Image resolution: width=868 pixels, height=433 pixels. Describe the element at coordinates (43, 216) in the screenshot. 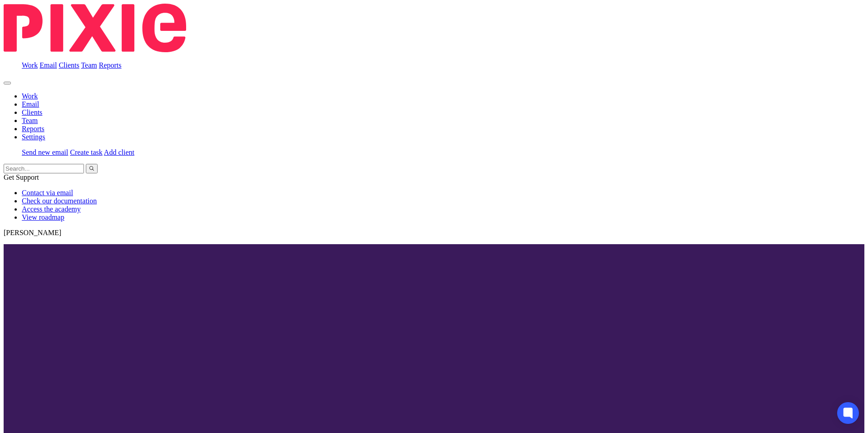

I see `a: View roadmap` at that location.